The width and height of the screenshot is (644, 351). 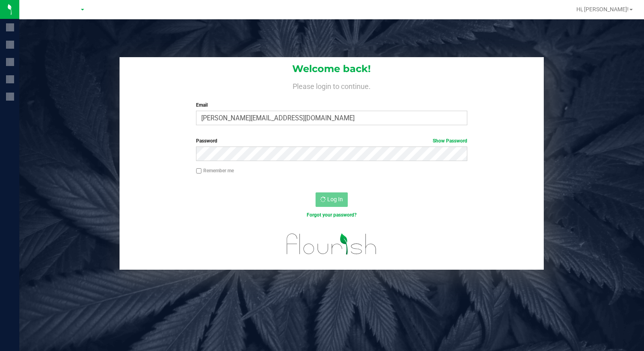 What do you see at coordinates (332, 69) in the screenshot?
I see `h1: Welcome back!` at bounding box center [332, 69].